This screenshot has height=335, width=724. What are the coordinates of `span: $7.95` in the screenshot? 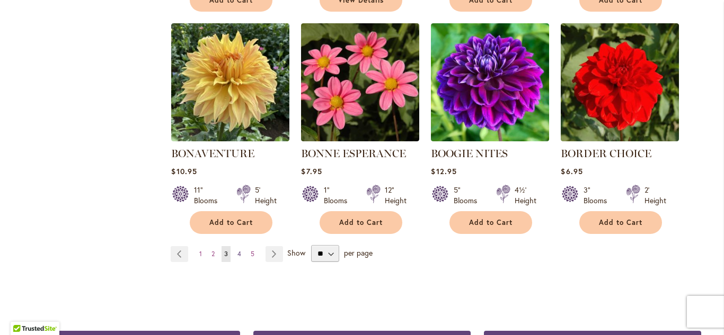 It's located at (311, 171).